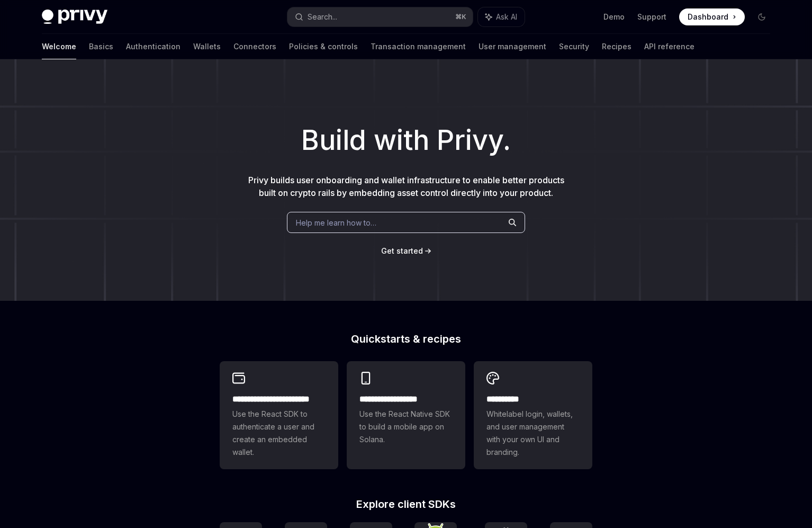 Image resolution: width=812 pixels, height=528 pixels. Describe the element at coordinates (617, 46) in the screenshot. I see `a: Recipes` at that location.